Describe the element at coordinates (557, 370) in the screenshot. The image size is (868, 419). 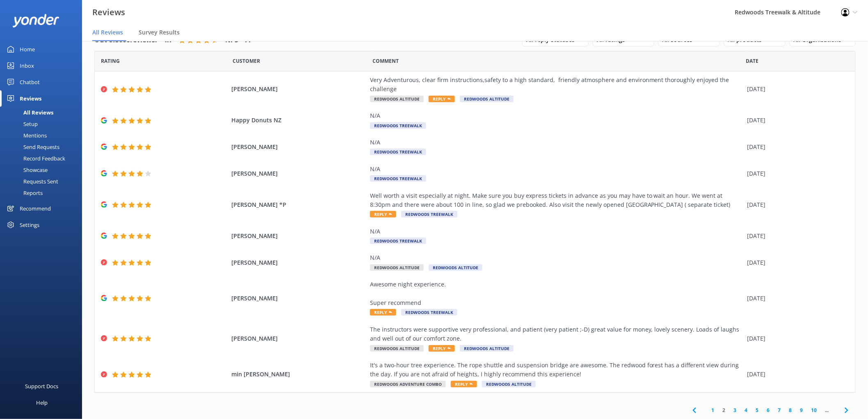
I see `div: It's a two-hour tree experience. The rope shuttle and suspension bridge are awesome. The redwood ...` at that location.